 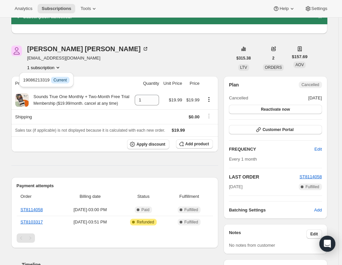 What do you see at coordinates (234, 85) in the screenshot?
I see `h2: Plan` at bounding box center [234, 85].